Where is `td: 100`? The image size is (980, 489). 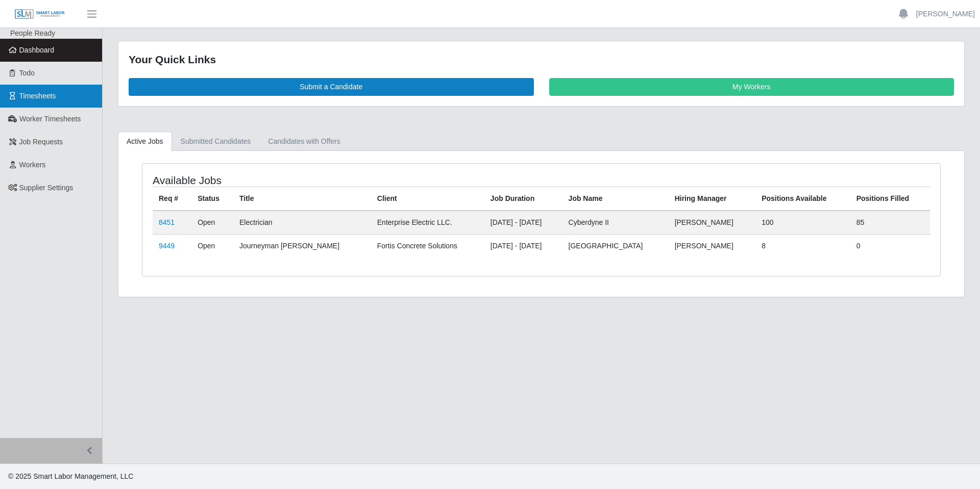 td: 100 is located at coordinates (803, 223).